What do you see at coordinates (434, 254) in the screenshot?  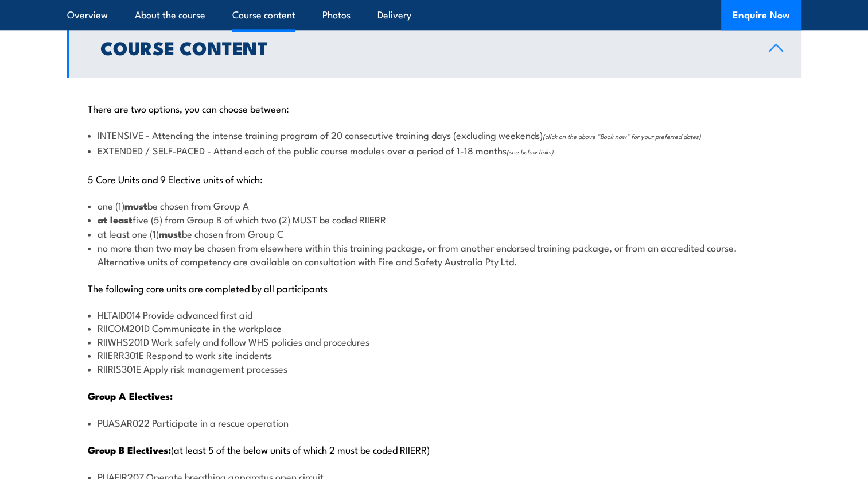 I see `li: no more than two may be chosen from elsewhere within this training package, or from another endor...` at bounding box center [434, 254].